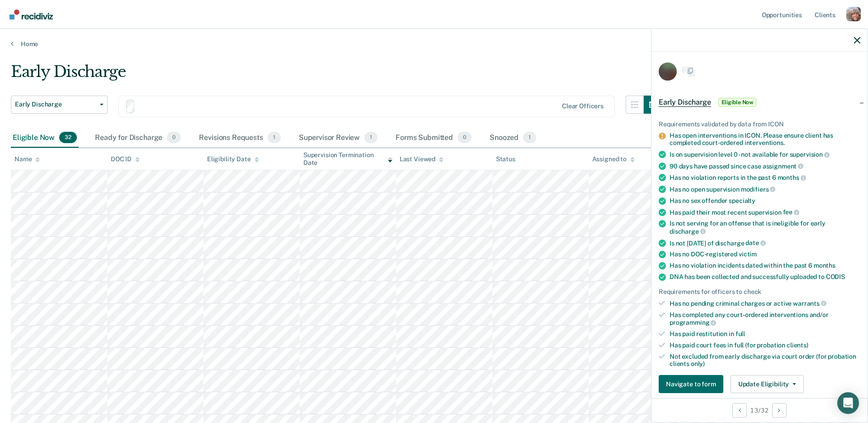  I want to click on span: 32, so click(68, 137).